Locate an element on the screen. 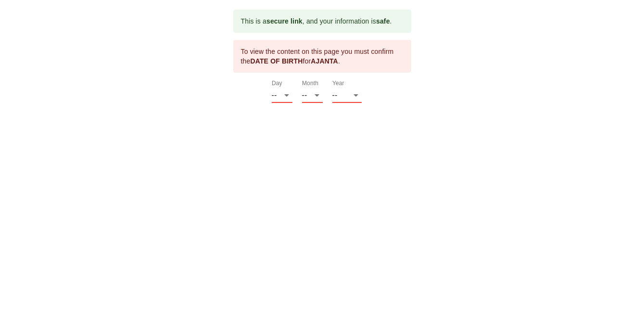 The image size is (644, 329). b: safe is located at coordinates (383, 21).